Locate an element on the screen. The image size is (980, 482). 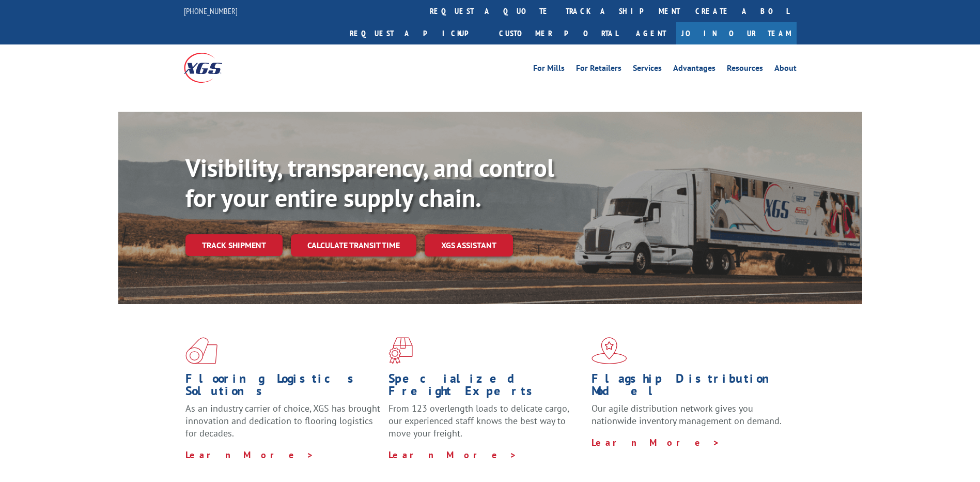
a: Track shipment is located at coordinates (234, 245).